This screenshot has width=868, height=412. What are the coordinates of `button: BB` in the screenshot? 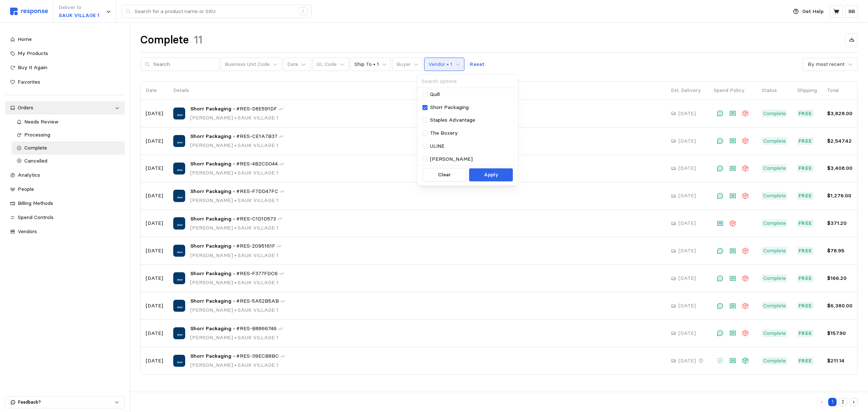 It's located at (851, 11).